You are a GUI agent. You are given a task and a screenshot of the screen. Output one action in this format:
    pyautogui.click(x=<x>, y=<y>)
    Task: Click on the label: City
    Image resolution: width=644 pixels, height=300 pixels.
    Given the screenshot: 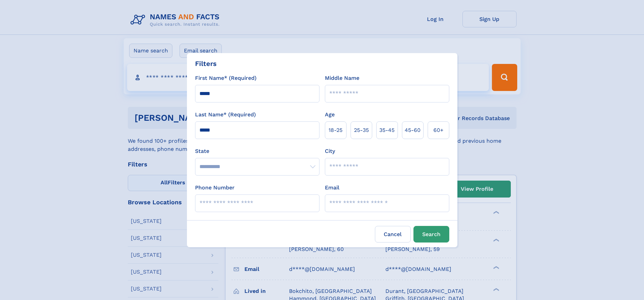 What is the action you would take?
    pyautogui.click(x=330, y=151)
    